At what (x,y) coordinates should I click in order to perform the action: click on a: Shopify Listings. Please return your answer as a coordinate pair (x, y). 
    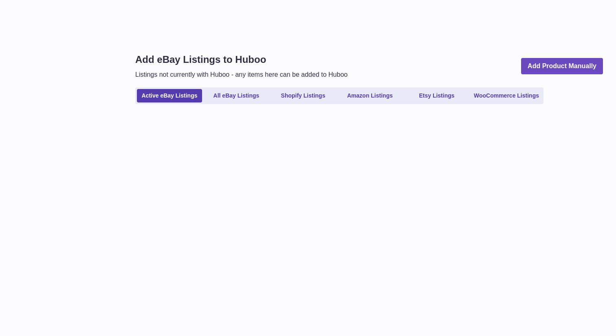
    Looking at the image, I should click on (303, 95).